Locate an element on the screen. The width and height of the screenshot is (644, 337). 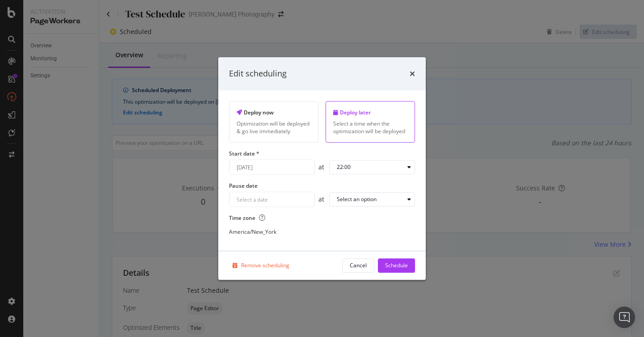
div: Select an option is located at coordinates (356, 200).